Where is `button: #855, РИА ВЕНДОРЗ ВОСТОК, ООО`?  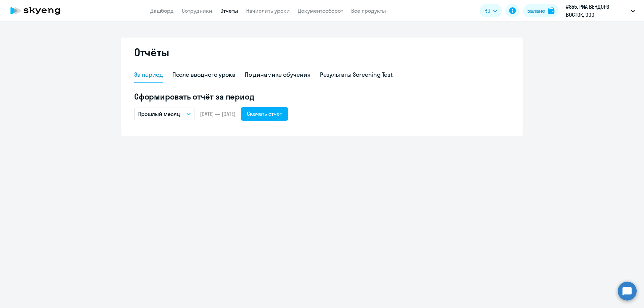
button: #855, РИА ВЕНДОРЗ ВОСТОК, ООО is located at coordinates (600, 11).